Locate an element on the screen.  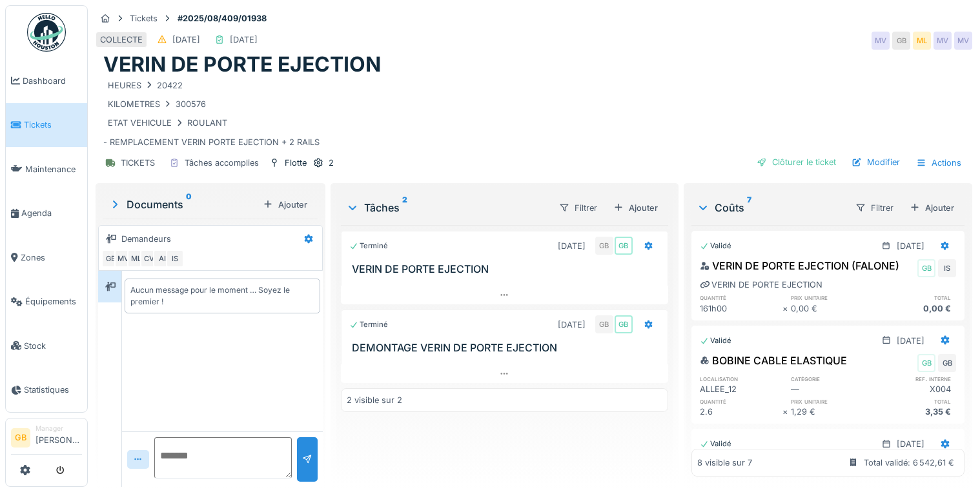
sup: 0 is located at coordinates (188, 204).